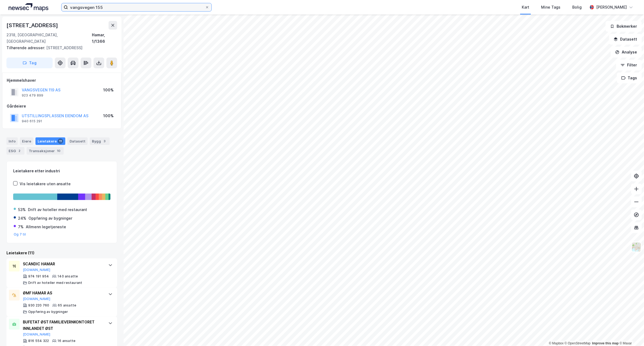 The width and height of the screenshot is (644, 346). I want to click on button: Tag, so click(30, 63).